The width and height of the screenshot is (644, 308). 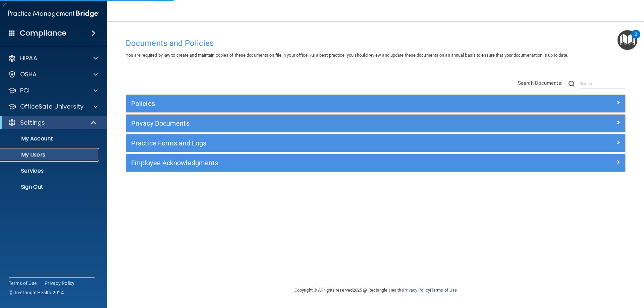 What do you see at coordinates (375, 143) in the screenshot?
I see `a: Practice Forms and Logs` at bounding box center [375, 143].